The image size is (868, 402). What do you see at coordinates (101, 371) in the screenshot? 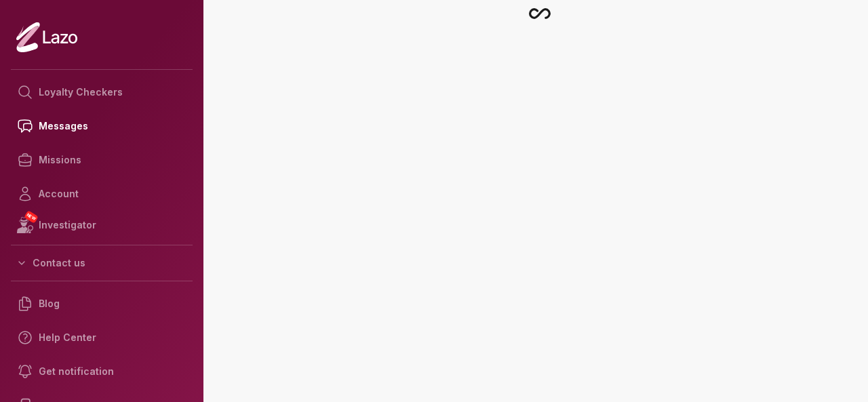
I see `a: Get notification` at bounding box center [101, 371].